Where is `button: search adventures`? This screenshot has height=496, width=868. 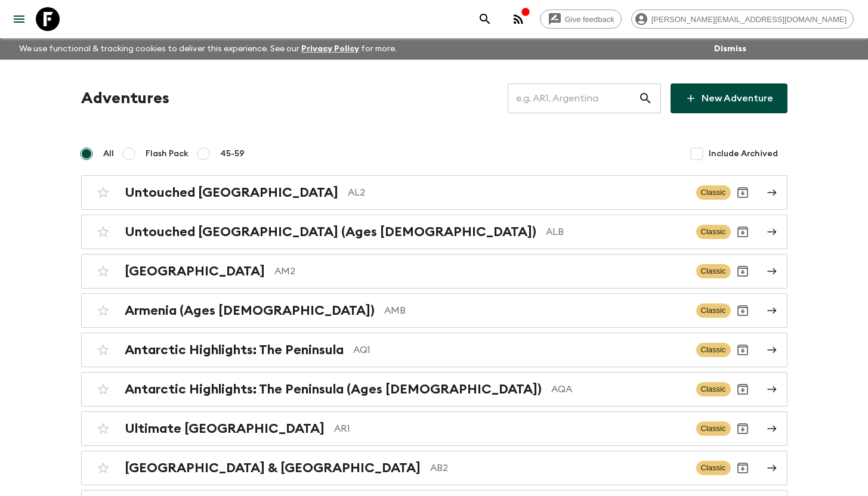 button: search adventures is located at coordinates (485, 19).